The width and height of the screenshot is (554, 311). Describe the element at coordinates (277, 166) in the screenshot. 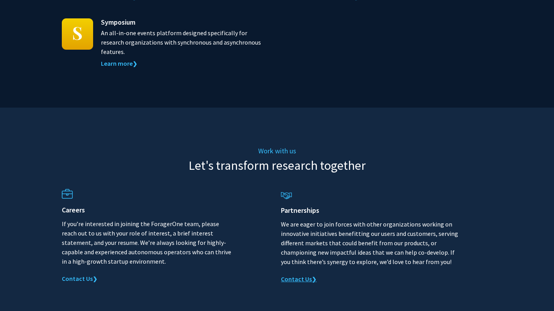

I see `h2: Let's transform research together` at that location.